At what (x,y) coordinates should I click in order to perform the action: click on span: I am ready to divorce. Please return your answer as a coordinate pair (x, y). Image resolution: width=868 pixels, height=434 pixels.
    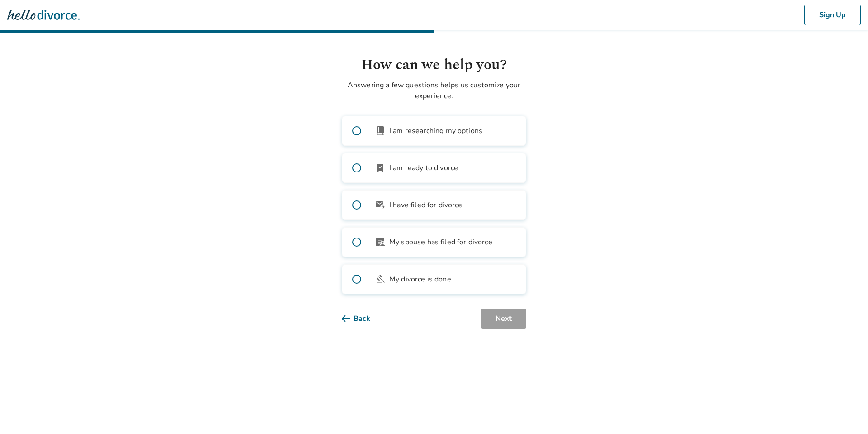
    Looking at the image, I should click on (424, 168).